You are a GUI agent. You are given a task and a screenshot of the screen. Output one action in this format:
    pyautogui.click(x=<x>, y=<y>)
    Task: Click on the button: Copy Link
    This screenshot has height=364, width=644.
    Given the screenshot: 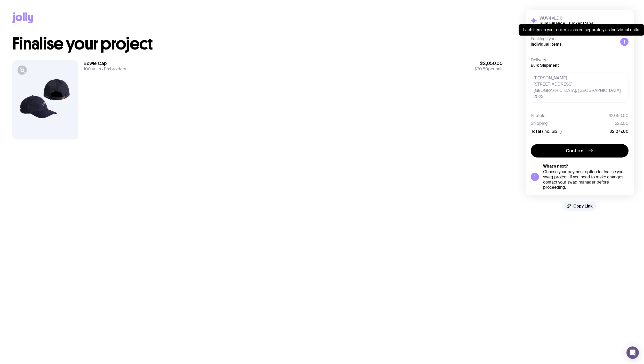 What is the action you would take?
    pyautogui.click(x=579, y=206)
    